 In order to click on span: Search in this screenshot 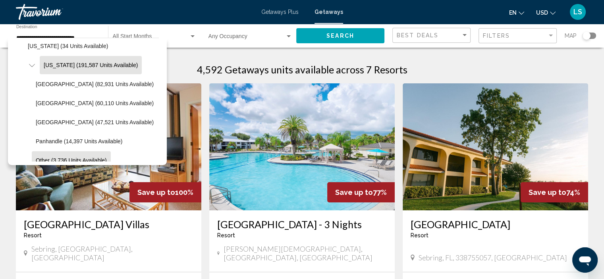, I will do `click(340, 36)`.